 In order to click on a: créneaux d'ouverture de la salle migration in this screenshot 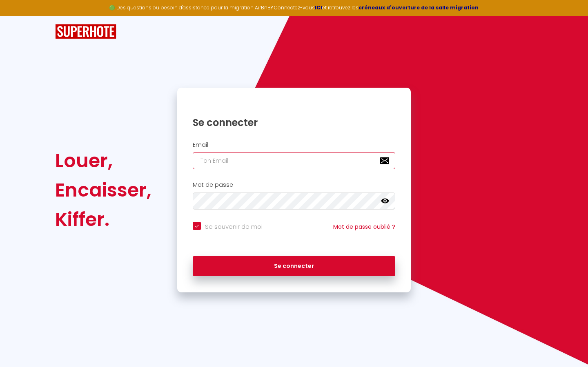, I will do `click(418, 7)`.